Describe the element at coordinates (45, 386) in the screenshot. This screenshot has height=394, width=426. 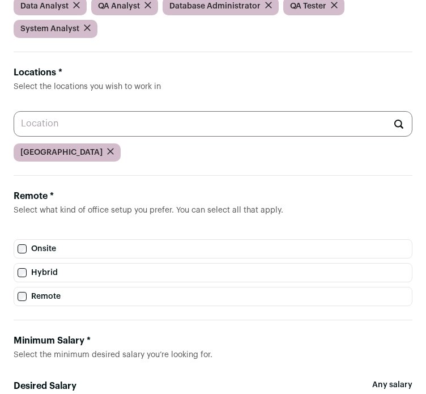
I see `label: Desired Salary` at that location.